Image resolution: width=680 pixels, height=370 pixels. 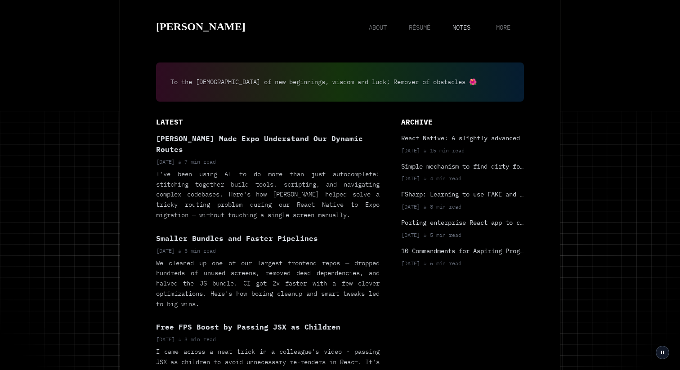 What do you see at coordinates (469, 194) in the screenshot?
I see `b: FSharp: Learning to use FAKE and Paket` at bounding box center [469, 194].